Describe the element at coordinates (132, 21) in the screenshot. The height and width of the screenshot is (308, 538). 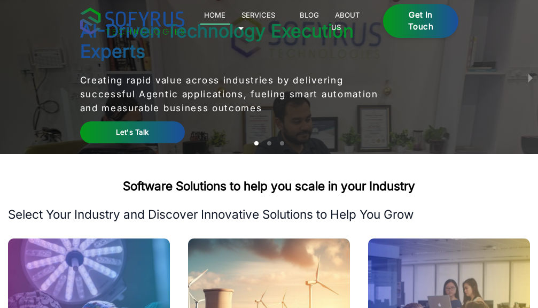
I see `img: sofyrus` at that location.